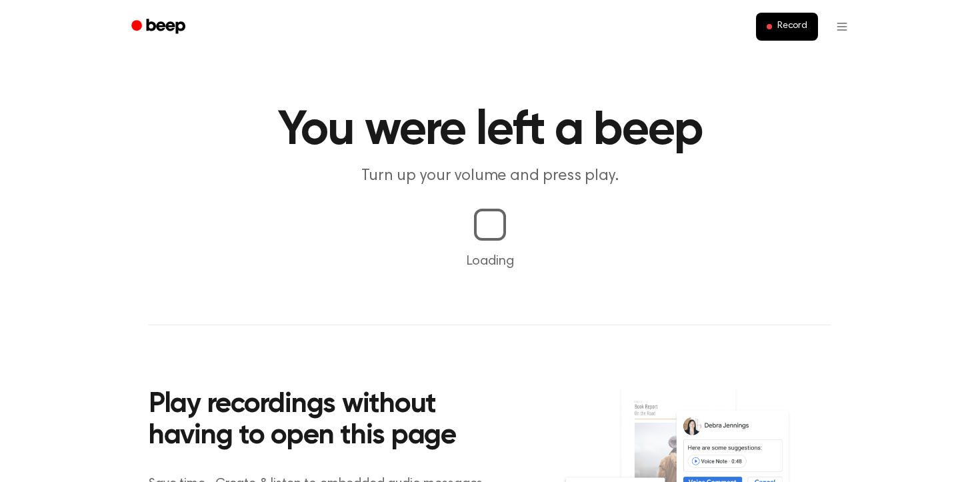 The width and height of the screenshot is (980, 482). Describe the element at coordinates (842, 27) in the screenshot. I see `button: Open menu` at that location.